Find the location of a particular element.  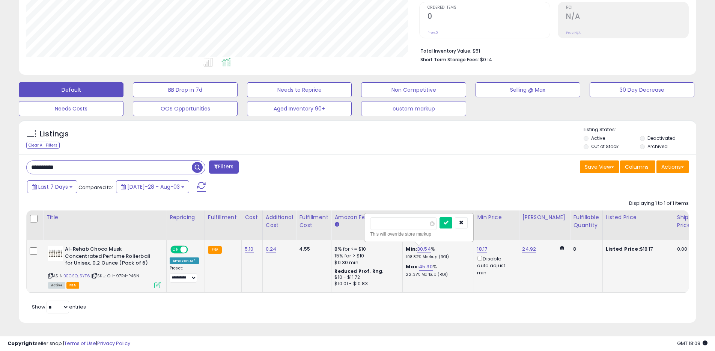

div: $0.30 min is located at coordinates (366, 262).